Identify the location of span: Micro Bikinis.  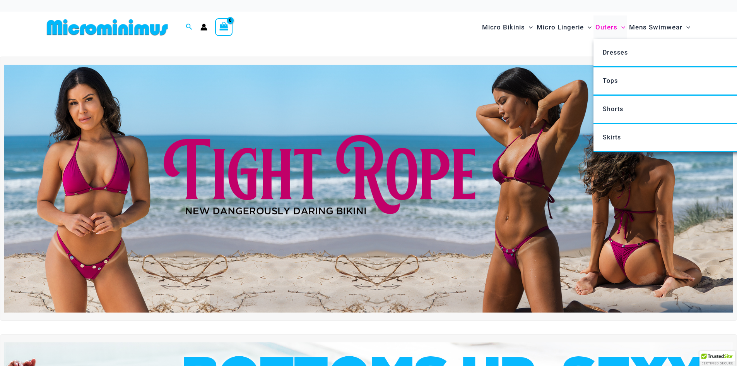
(504, 27).